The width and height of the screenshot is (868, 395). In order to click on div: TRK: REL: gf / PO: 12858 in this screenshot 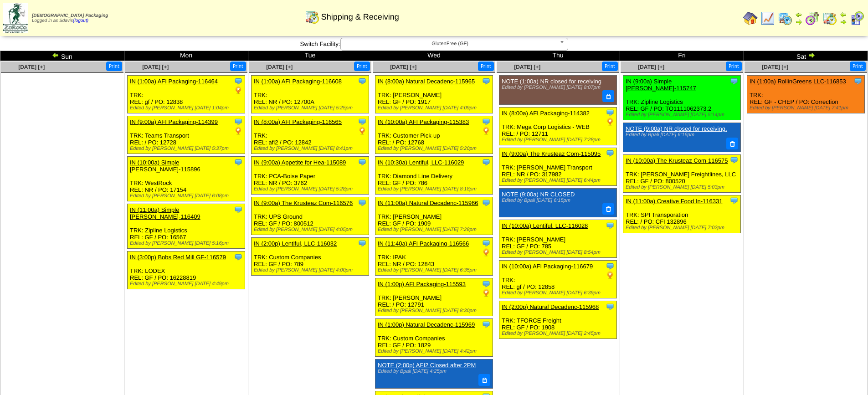, I will do `click(558, 279)`.